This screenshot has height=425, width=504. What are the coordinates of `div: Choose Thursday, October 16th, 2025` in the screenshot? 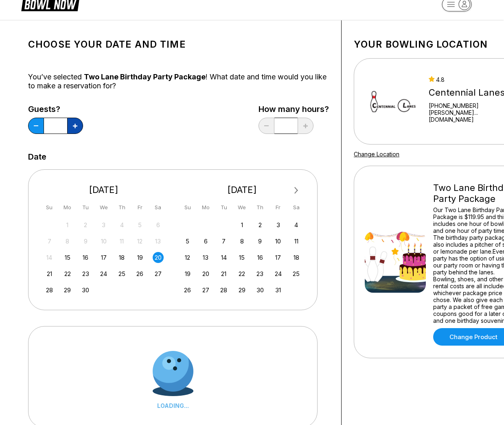 It's located at (260, 257).